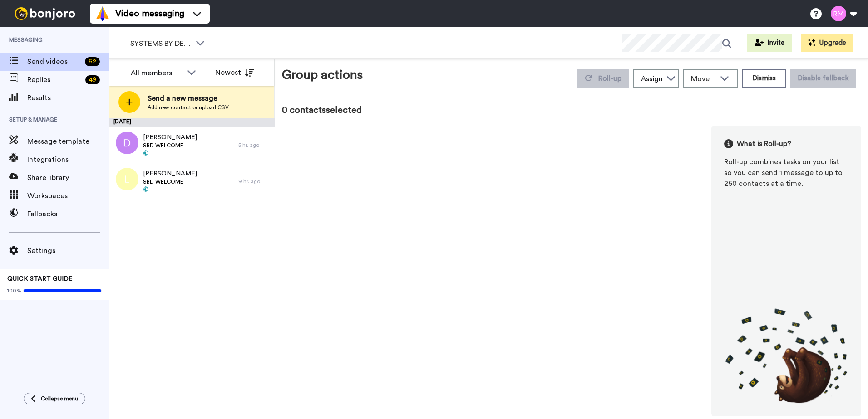 The height and width of the screenshot is (419, 868). I want to click on div: 0 contacts selected, so click(572, 110).